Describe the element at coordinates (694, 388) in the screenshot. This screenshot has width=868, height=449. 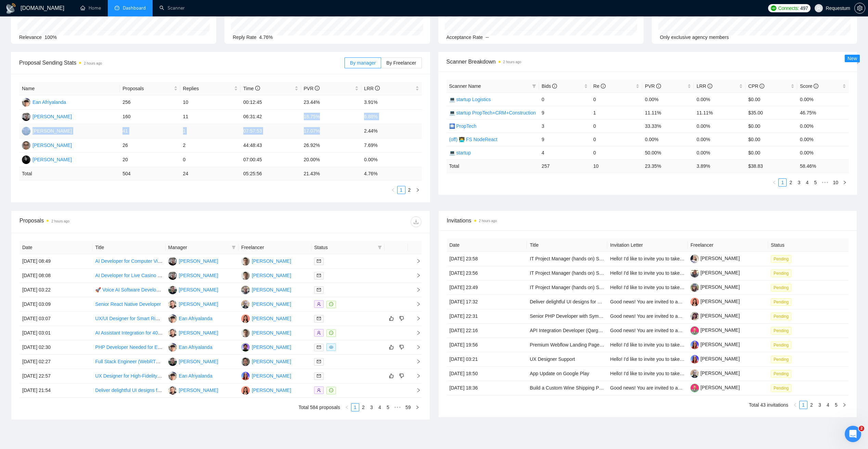
I see `img: c1eXUdwHc_WaOcbpPFtMJupqop6zdMumv1o7qBBEoYRQ7Y2b-PMuosOa1Pnj0gGm9V` at that location.